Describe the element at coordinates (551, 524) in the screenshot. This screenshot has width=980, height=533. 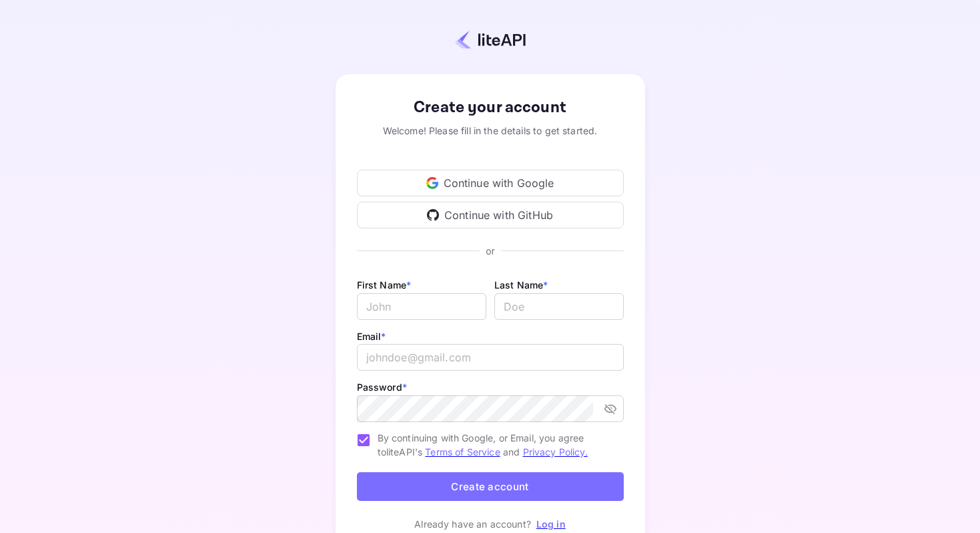
I see `a: Log in` at that location.